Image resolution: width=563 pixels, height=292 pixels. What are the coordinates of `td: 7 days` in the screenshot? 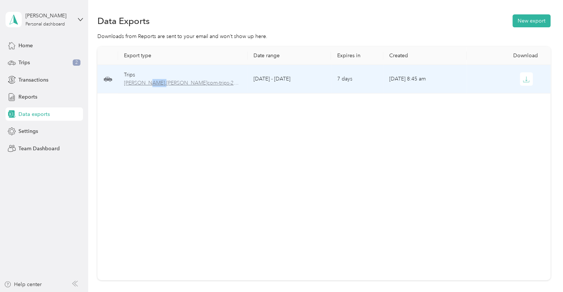 It's located at (357, 79).